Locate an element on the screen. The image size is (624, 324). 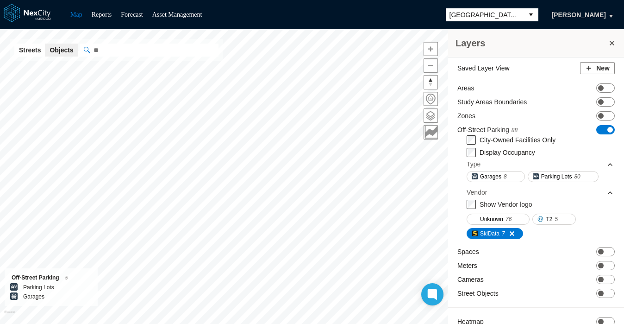
button: New is located at coordinates (597, 68).